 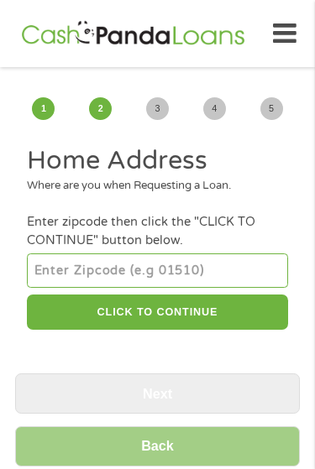 What do you see at coordinates (157, 312) in the screenshot?
I see `button: CLICK TO CONTINUE` at bounding box center [157, 312].